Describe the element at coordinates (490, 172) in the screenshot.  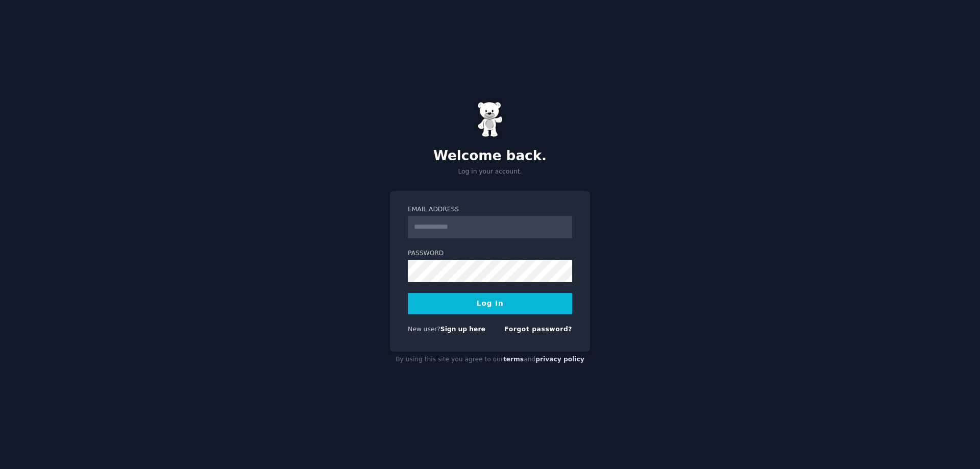
I see `p: Log in your account.` at that location.